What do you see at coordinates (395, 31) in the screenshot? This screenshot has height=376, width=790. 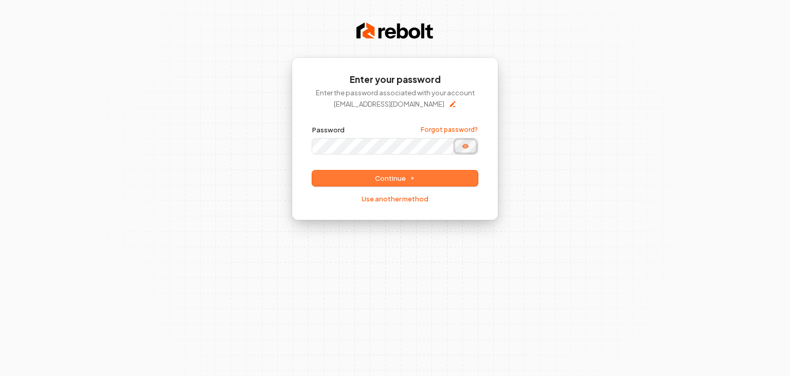 I see `img: Rebolt Logo` at bounding box center [395, 31].